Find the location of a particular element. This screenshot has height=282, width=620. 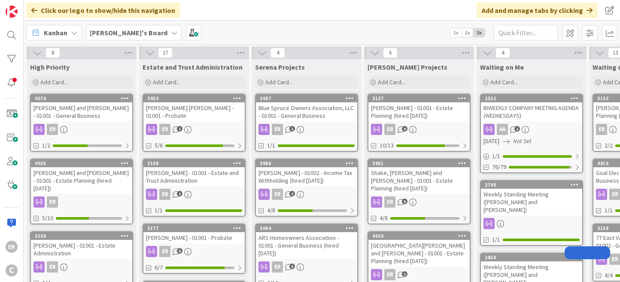

span: 6/7 is located at coordinates (158, 267).